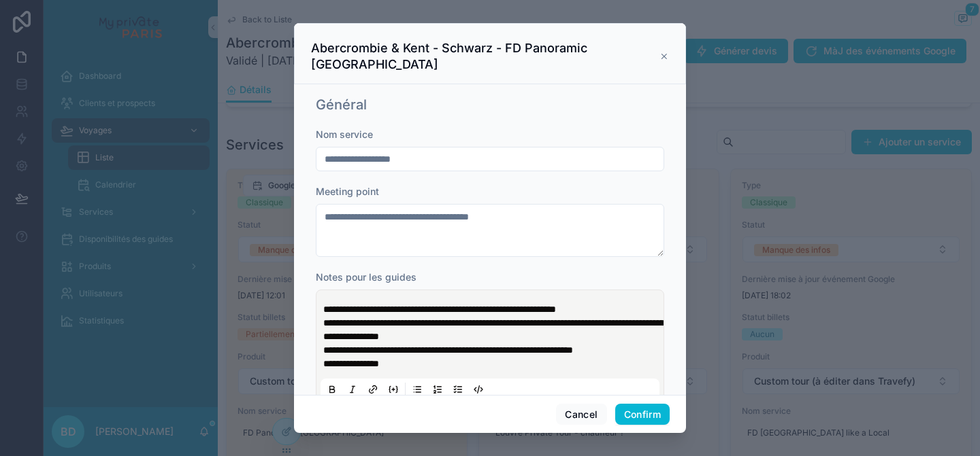 This screenshot has height=456, width=980. I want to click on button: Cancel, so click(581, 415).